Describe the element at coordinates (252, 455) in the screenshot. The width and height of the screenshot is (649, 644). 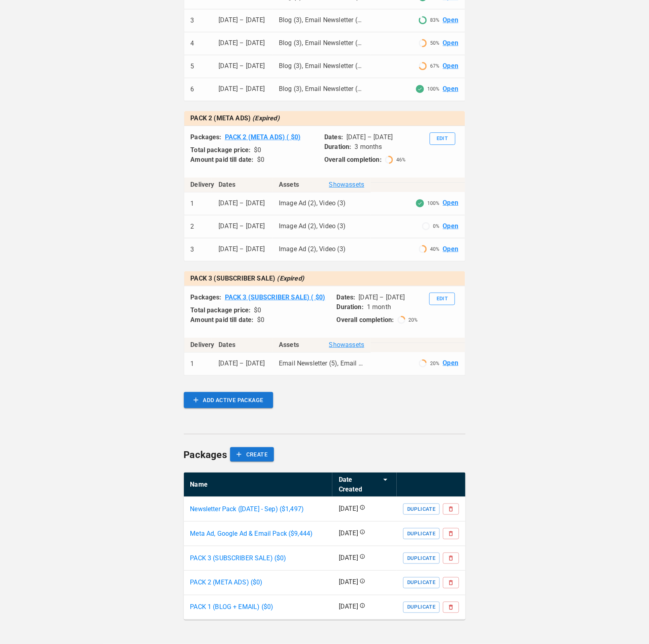
I see `button: CREATE` at that location.